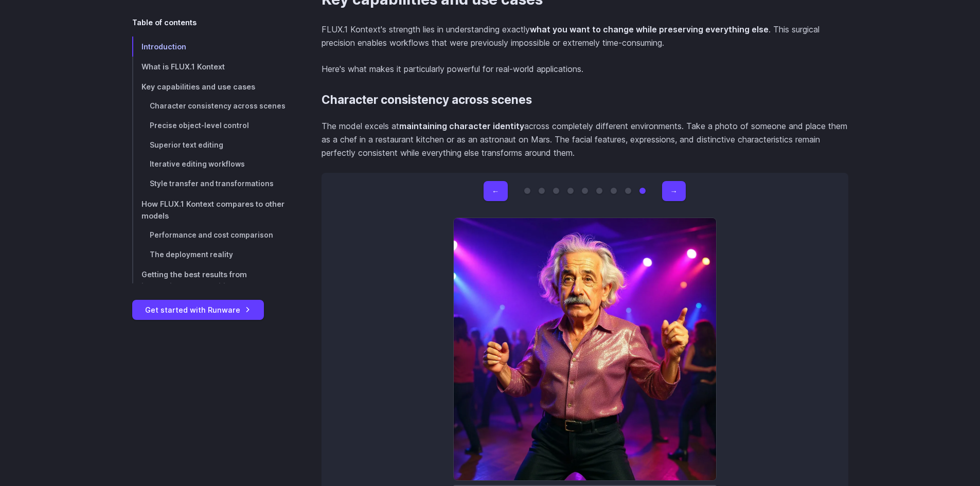  Describe the element at coordinates (210, 184) in the screenshot. I see `a: Style transfer and transformations` at that location.